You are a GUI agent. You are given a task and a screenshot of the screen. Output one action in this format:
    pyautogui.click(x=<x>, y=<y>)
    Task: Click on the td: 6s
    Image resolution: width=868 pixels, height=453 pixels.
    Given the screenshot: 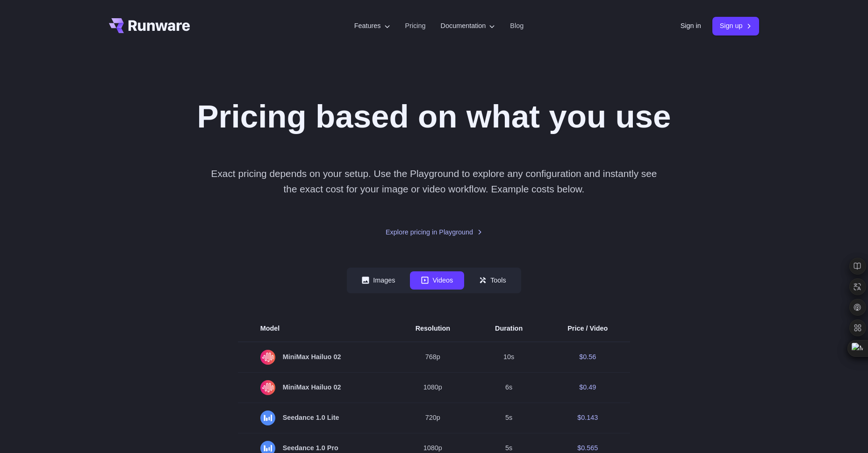 What is the action you would take?
    pyautogui.click(x=509, y=388)
    